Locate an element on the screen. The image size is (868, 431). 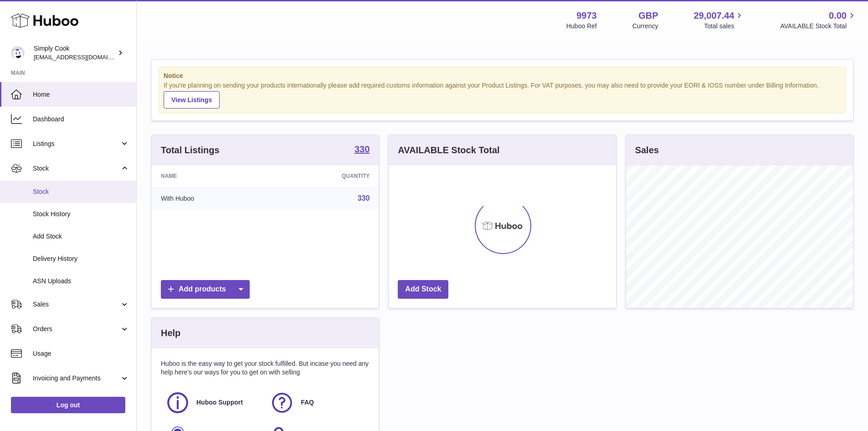
a: View Listings is located at coordinates (191, 99).